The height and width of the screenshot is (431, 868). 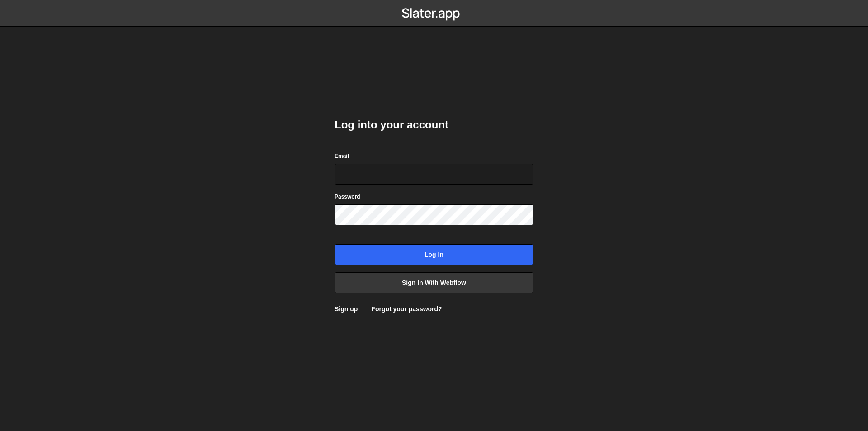 I want to click on h2: Log into your account, so click(x=434, y=125).